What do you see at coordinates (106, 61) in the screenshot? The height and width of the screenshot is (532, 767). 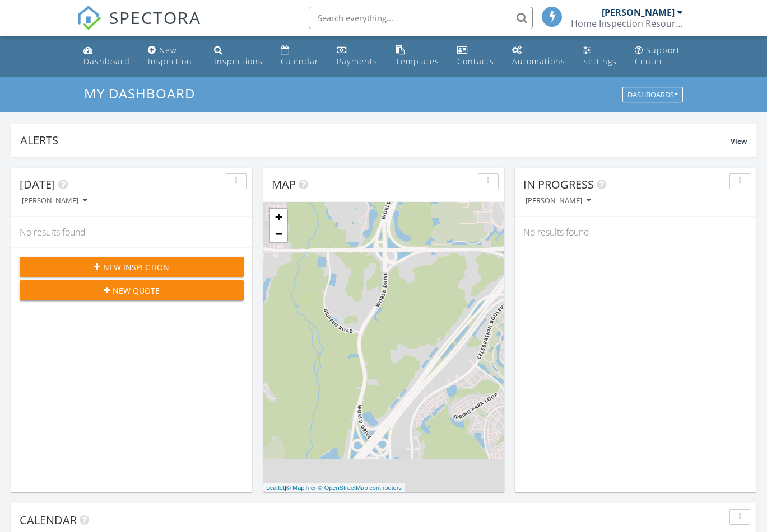 I see `div: Dashboard` at bounding box center [106, 61].